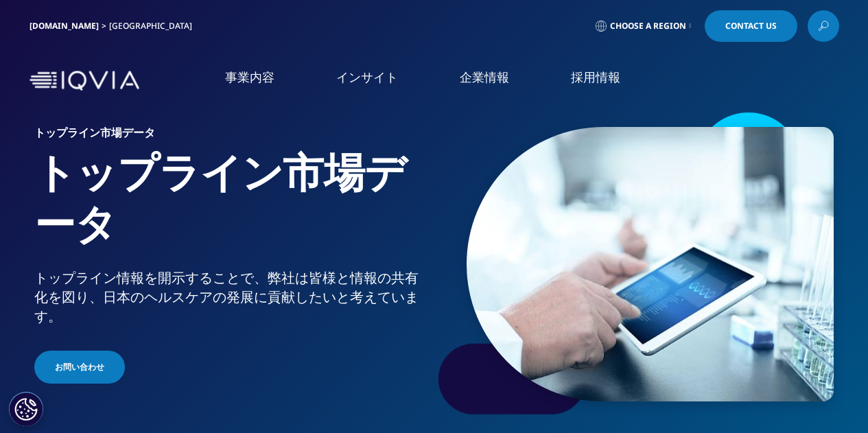 The height and width of the screenshot is (433, 868). What do you see at coordinates (80, 368) in the screenshot?
I see `a: お問い合わせ` at bounding box center [80, 368].